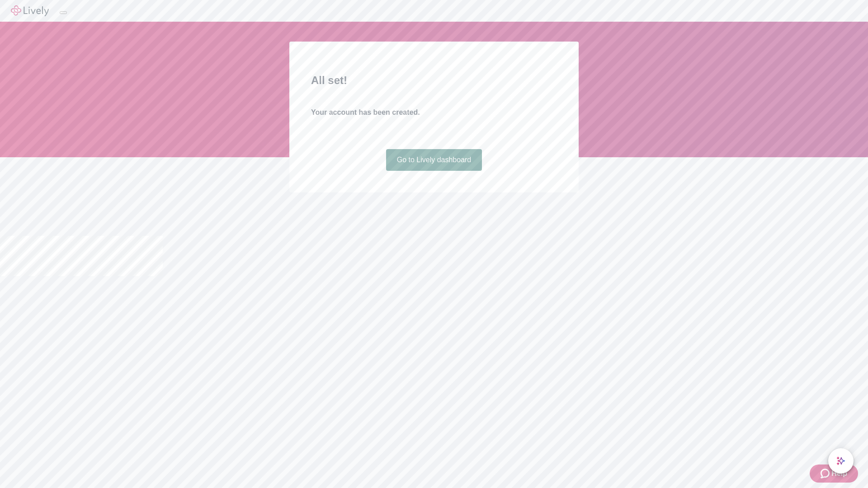 The image size is (868, 488). I want to click on button: Zendesk support iconHelp, so click(834, 474).